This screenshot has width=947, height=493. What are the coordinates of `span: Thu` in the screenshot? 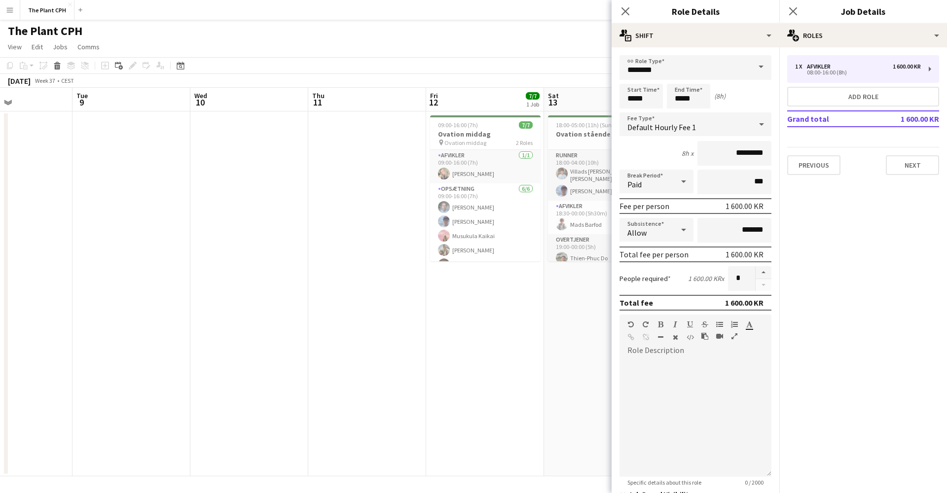 It's located at (318, 96).